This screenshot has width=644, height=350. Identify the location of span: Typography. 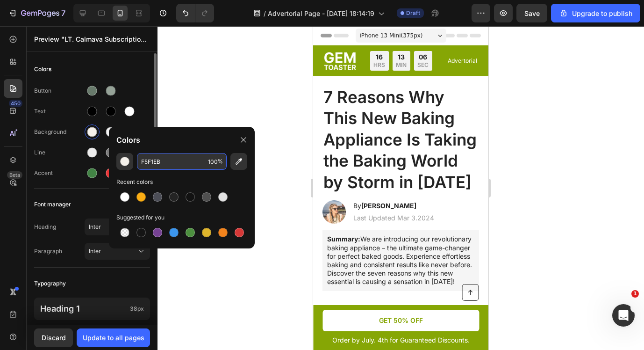
(50, 283).